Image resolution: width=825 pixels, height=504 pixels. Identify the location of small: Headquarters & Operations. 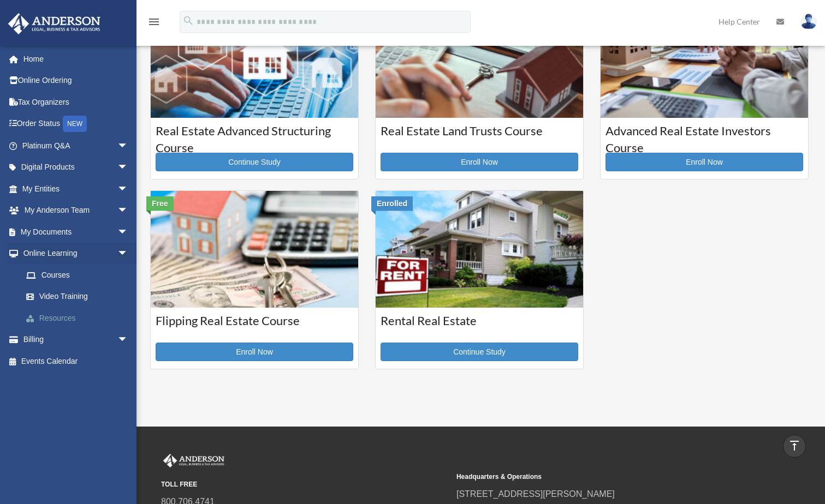
(600, 477).